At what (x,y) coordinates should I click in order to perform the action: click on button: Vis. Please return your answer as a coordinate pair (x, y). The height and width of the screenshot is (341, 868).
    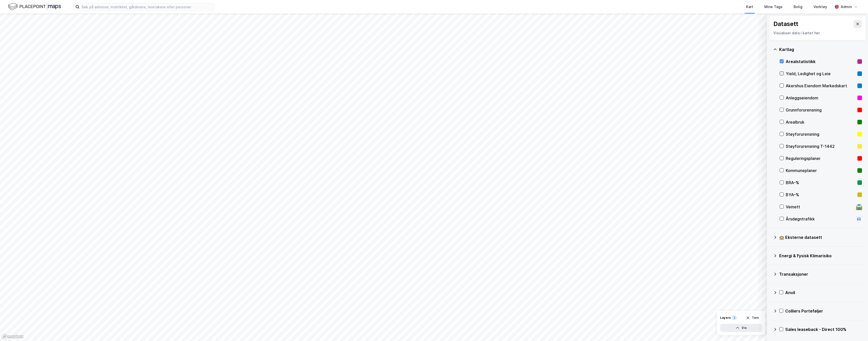
    Looking at the image, I should click on (741, 328).